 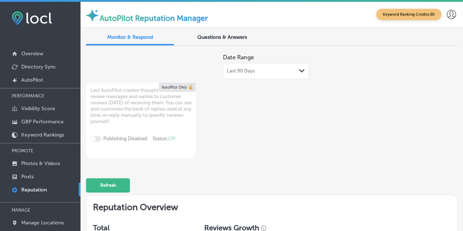 I want to click on img: autopilot-icon, so click(x=92, y=15).